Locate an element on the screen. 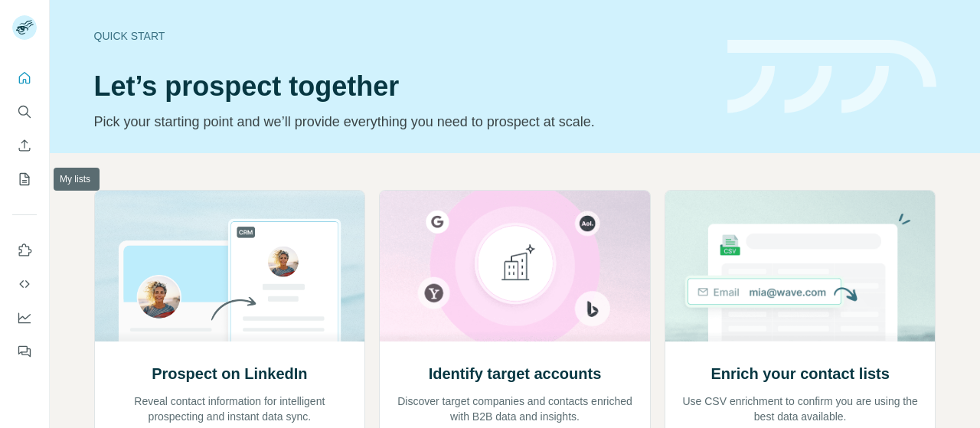 This screenshot has width=980, height=428. h2: Prospect on LinkedIn is located at coordinates (229, 374).